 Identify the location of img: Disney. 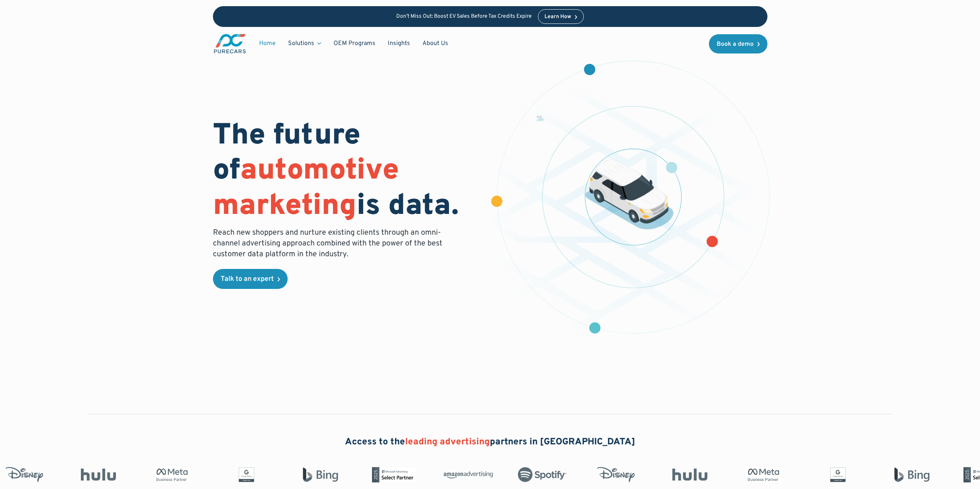
(616, 475).